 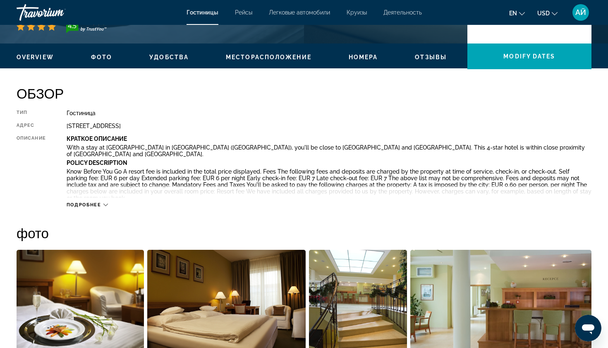 What do you see at coordinates (244, 12) in the screenshot?
I see `a: Рейсы` at bounding box center [244, 12].